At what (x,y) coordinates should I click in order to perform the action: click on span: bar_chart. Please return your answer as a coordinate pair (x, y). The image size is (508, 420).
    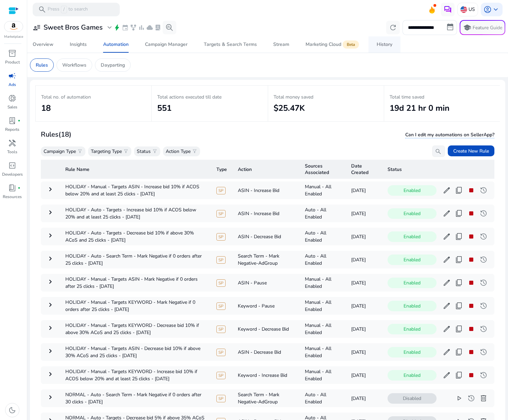
    Looking at the image, I should click on (142, 28).